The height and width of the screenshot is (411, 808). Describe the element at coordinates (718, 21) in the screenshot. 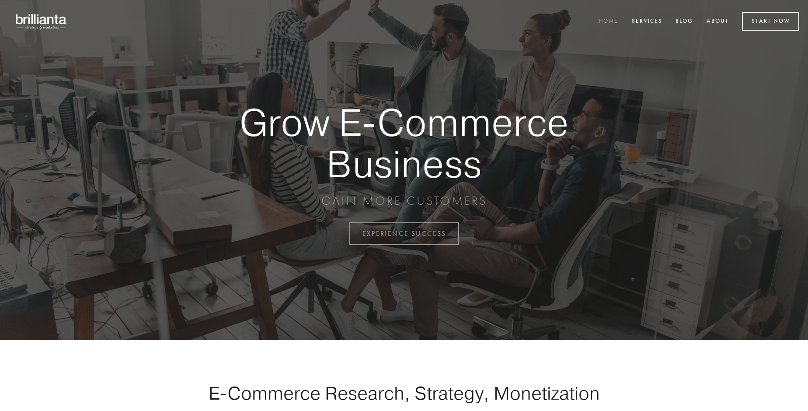

I see `a: About` at that location.